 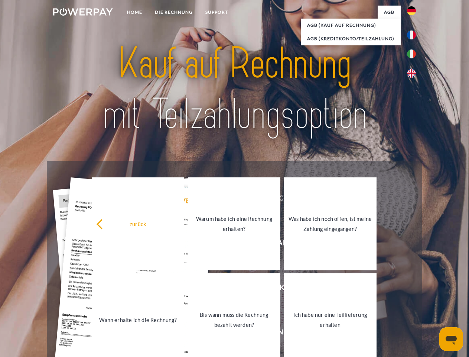 What do you see at coordinates (330, 224) in the screenshot?
I see `a: Was habe ich noch offen, ist meine Zahlung eingegangen?` at bounding box center [330, 224].